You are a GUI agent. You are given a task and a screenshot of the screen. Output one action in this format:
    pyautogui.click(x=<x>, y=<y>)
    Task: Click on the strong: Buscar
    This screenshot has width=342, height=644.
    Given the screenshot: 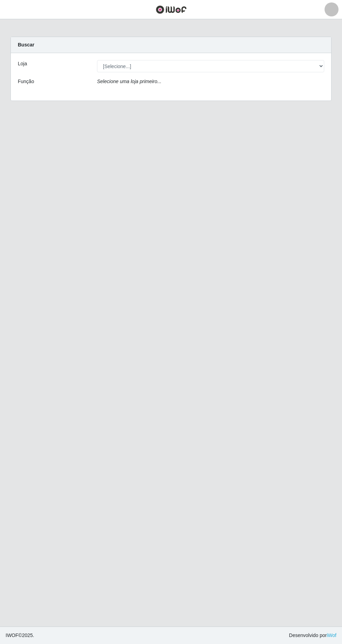 What is the action you would take?
    pyautogui.click(x=26, y=45)
    